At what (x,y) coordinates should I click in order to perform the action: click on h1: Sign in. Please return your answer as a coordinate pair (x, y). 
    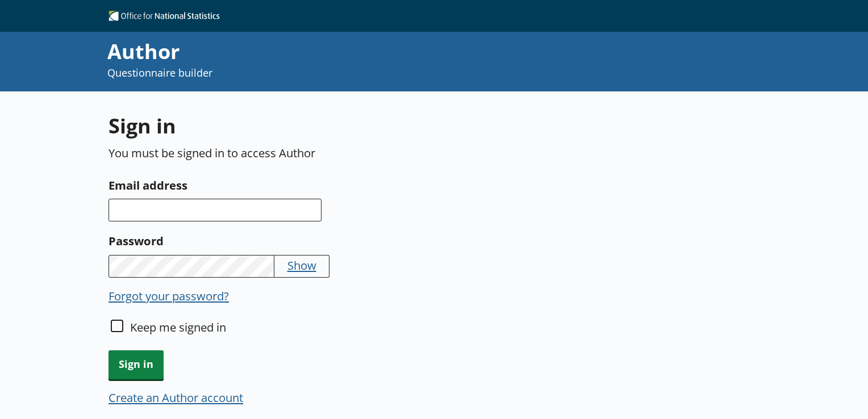
    Looking at the image, I should click on (321, 125).